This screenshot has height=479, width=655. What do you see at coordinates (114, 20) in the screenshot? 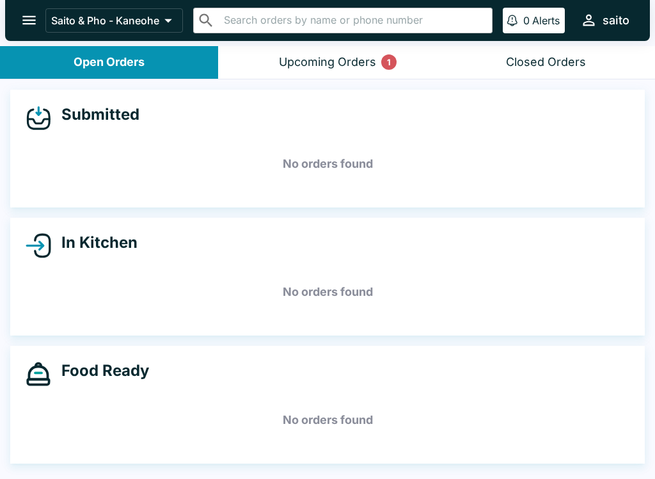
I see `button: Saito & Pho - Kaneohe` at bounding box center [114, 20].